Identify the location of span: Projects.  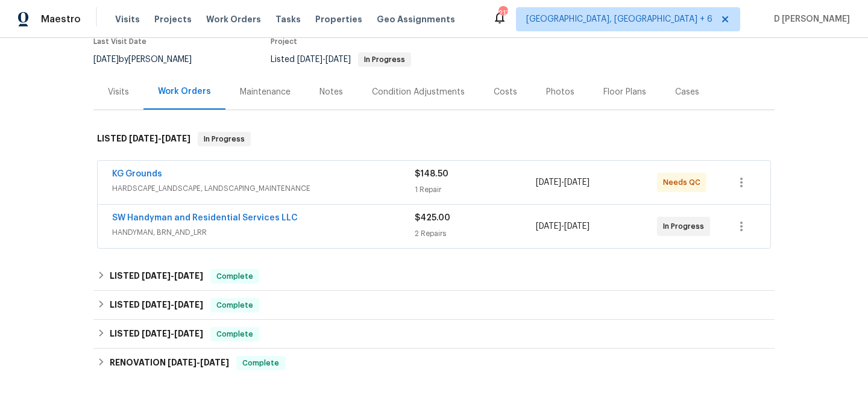
(173, 20).